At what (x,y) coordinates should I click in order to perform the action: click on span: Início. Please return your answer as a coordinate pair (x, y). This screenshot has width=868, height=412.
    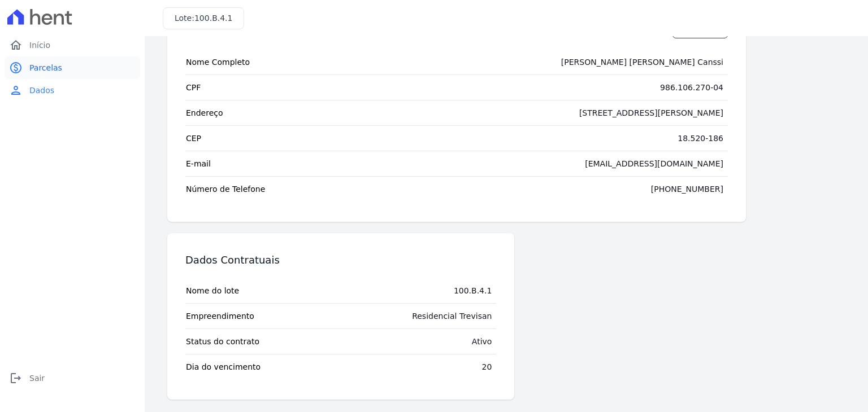
    Looking at the image, I should click on (40, 45).